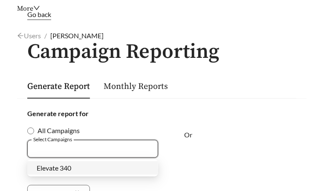 This screenshot has height=191, width=324. Describe the element at coordinates (162, 52) in the screenshot. I see `h1: Campaign Reporting` at that location.